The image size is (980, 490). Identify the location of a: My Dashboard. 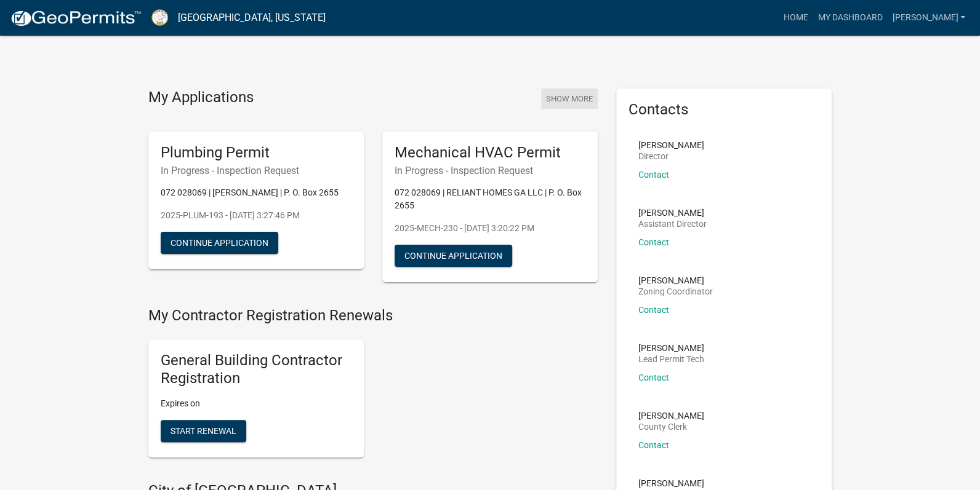
(849, 18).